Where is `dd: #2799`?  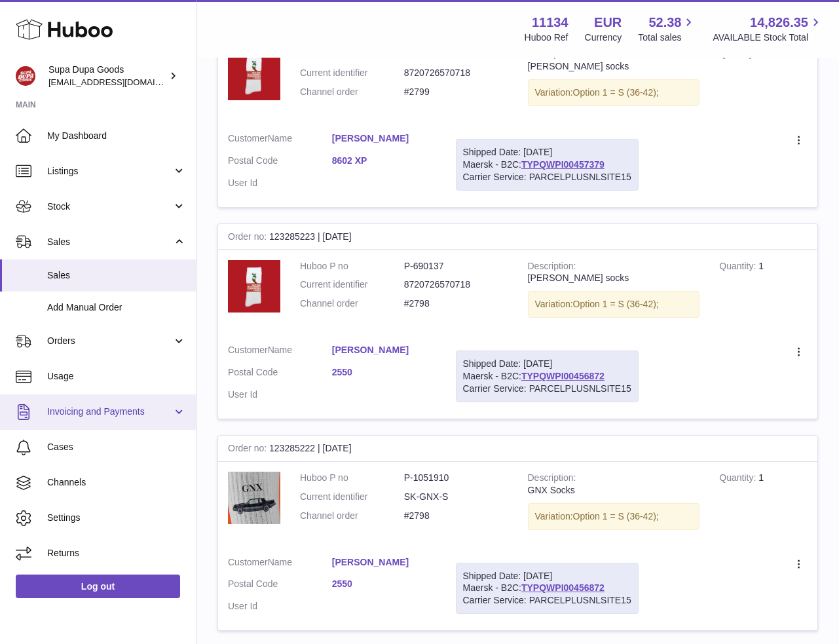 dd: #2799 is located at coordinates (456, 92).